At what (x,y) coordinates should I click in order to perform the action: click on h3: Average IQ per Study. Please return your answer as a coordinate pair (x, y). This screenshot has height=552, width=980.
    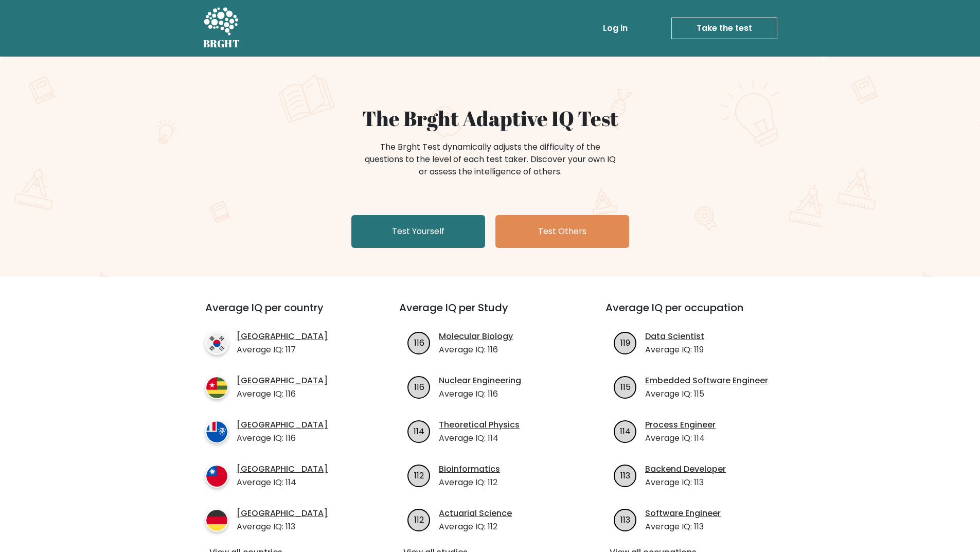
    Looking at the image, I should click on (490, 314).